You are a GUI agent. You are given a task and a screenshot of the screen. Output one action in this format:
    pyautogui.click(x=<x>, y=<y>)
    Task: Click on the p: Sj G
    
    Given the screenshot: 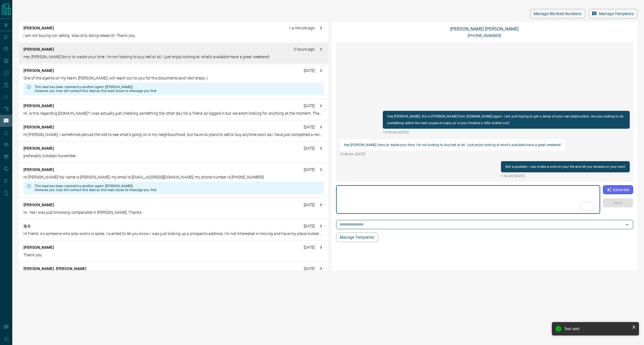 What is the action you would take?
    pyautogui.click(x=27, y=226)
    